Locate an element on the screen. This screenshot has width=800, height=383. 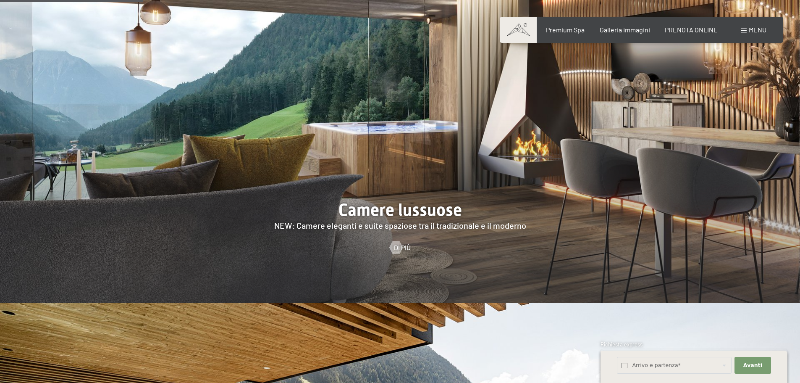
a: Di più is located at coordinates (400, 247).